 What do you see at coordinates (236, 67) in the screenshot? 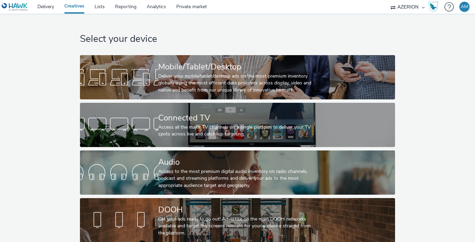
I see `div: Mobile/Tablet/Desktop` at bounding box center [236, 67].